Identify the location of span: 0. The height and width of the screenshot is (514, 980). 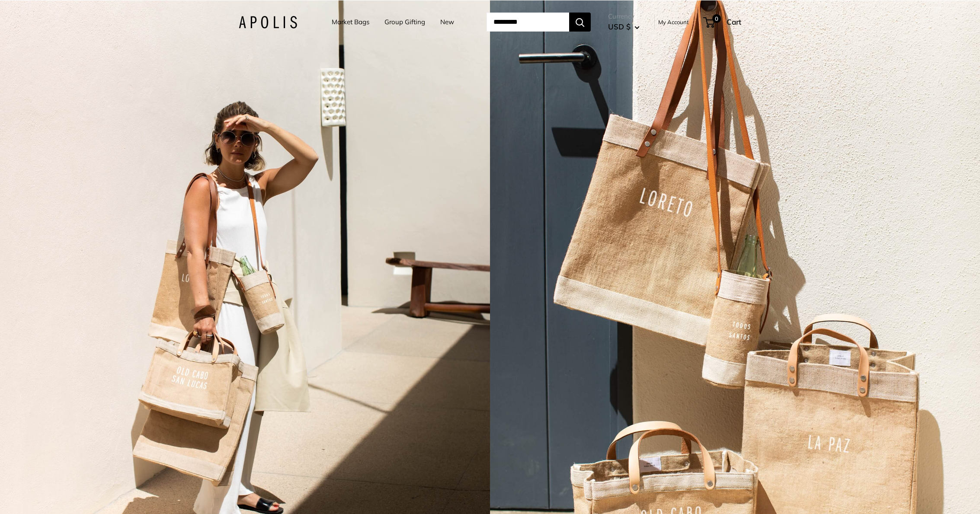
(716, 18).